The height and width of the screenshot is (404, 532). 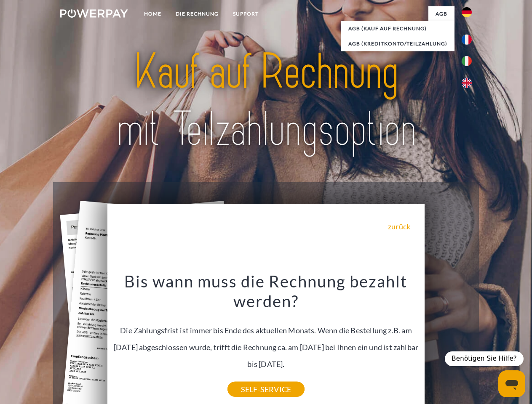 I want to click on img: logo-powerpay-white.svg, so click(x=94, y=14).